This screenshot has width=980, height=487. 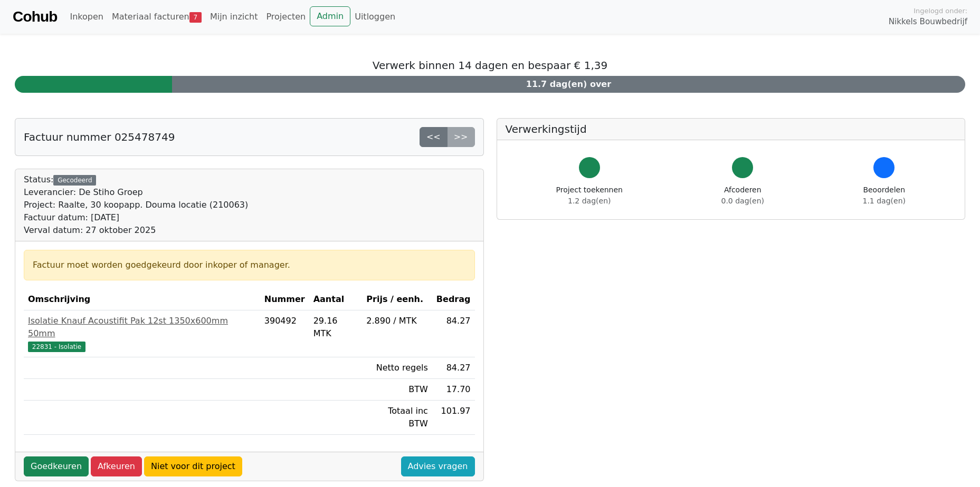 I want to click on div: Project: Raalte, 30 koopapp. Douma locatie (210063), so click(x=135, y=206).